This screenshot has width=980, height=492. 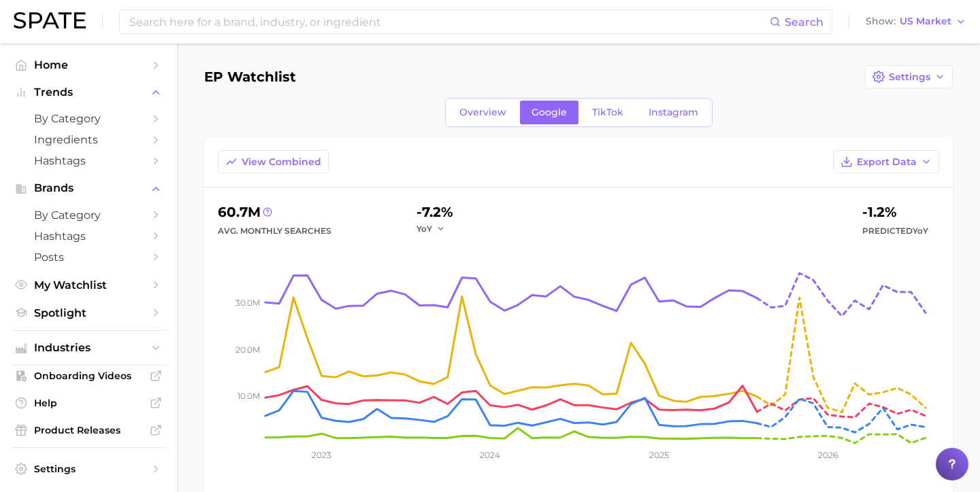 What do you see at coordinates (490, 455) in the screenshot?
I see `tspan: 2024` at bounding box center [490, 455].